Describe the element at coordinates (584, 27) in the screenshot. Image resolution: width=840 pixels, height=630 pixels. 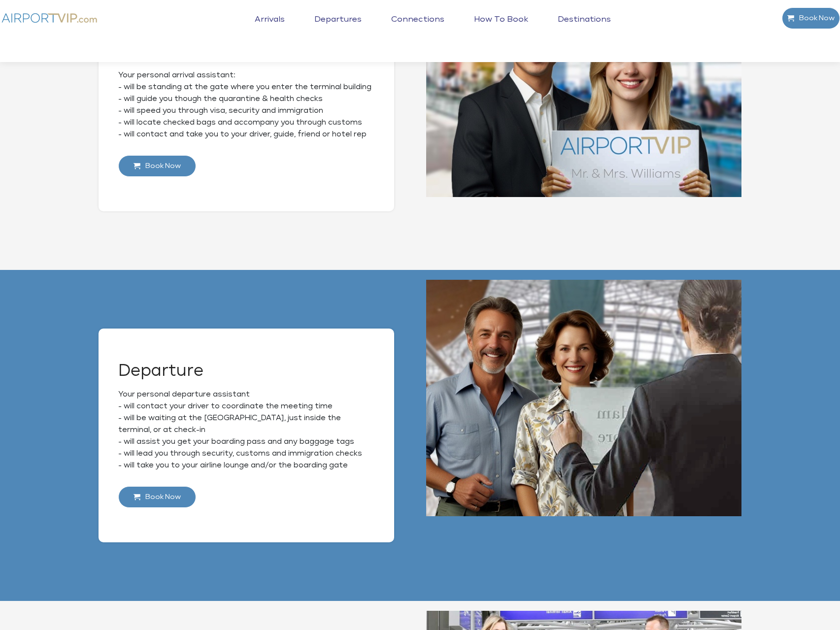
I see `a: Destinations` at that location.